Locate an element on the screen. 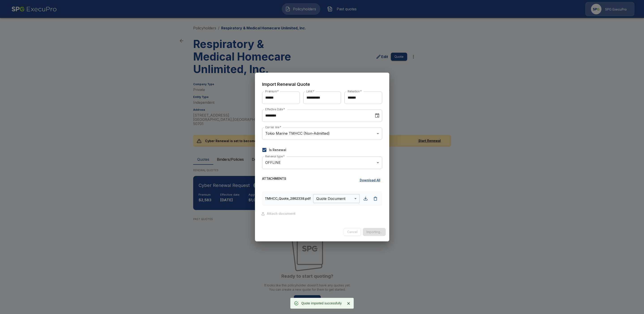  span: Is Renewal is located at coordinates (277, 150).